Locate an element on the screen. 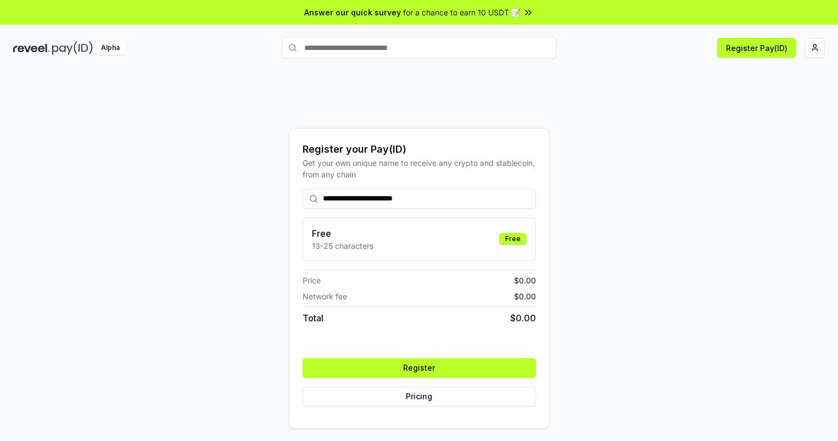 This screenshot has width=838, height=441. h3: Free is located at coordinates (343, 233).